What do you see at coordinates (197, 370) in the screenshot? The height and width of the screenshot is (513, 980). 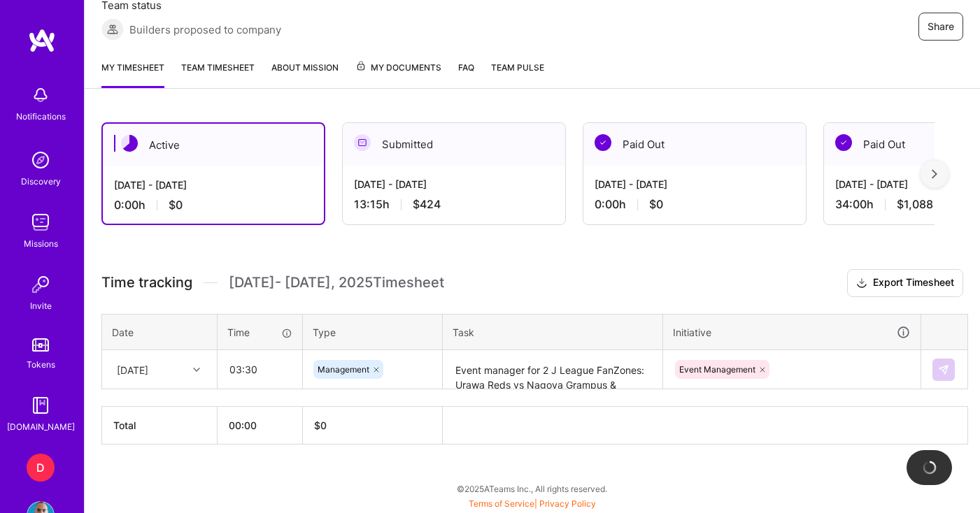 I see `i: icon Chevron` at bounding box center [197, 370].